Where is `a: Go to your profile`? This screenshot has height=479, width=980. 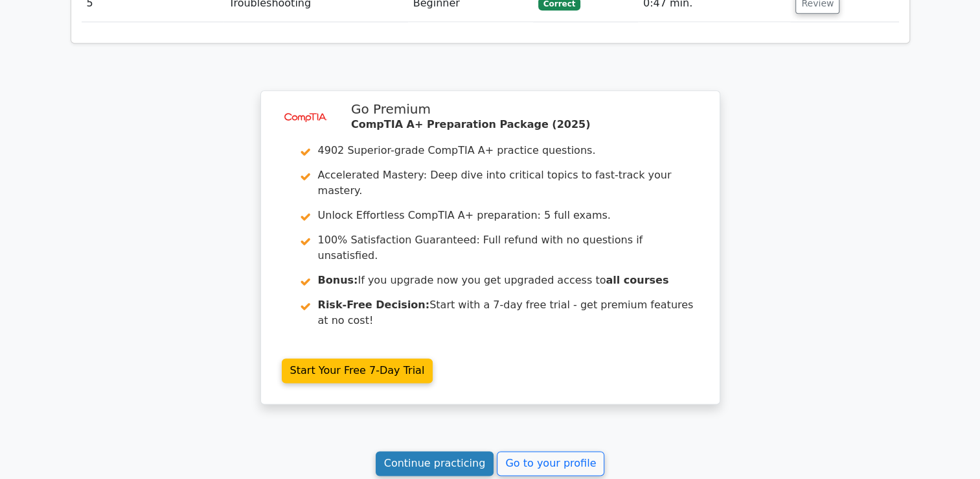 a: Go to your profile is located at coordinates (551, 463).